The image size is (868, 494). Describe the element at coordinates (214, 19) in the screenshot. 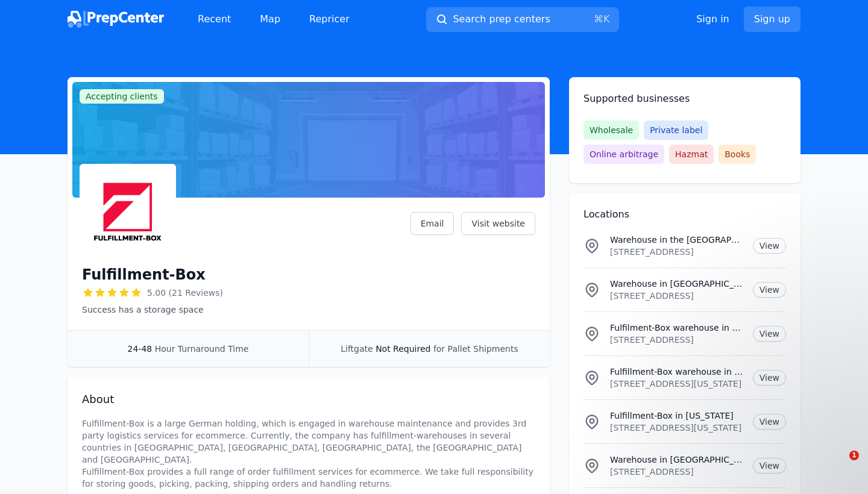

I see `a: Recent` at that location.